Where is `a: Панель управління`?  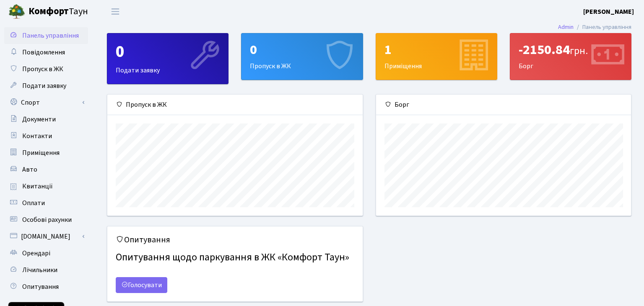
a: Панель управління is located at coordinates (46, 36).